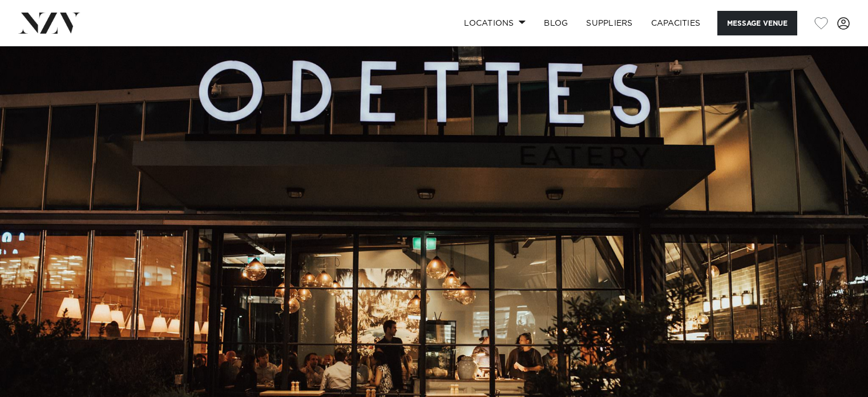 The image size is (868, 397). Describe the element at coordinates (609, 23) in the screenshot. I see `a: SUPPLIERS` at that location.